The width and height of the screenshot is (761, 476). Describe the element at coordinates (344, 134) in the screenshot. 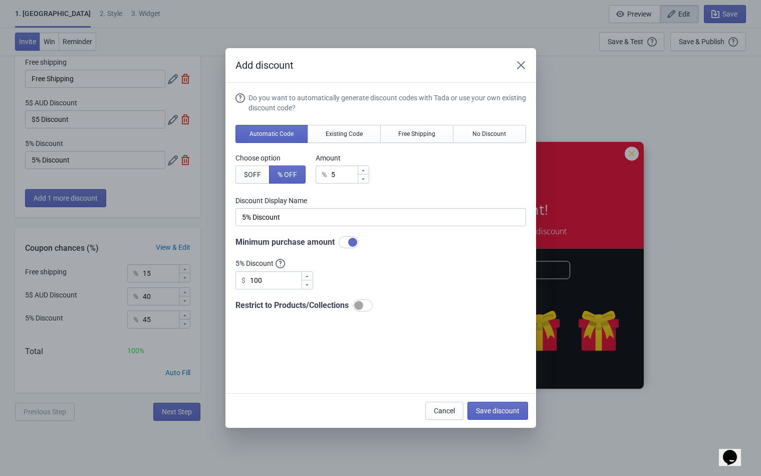

I see `button: Existing Code` at that location.